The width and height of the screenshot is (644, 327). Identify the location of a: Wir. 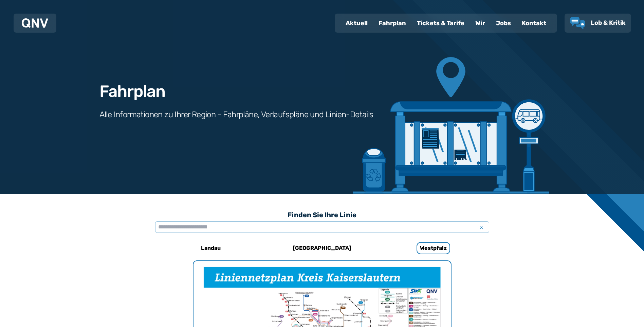
(480, 23).